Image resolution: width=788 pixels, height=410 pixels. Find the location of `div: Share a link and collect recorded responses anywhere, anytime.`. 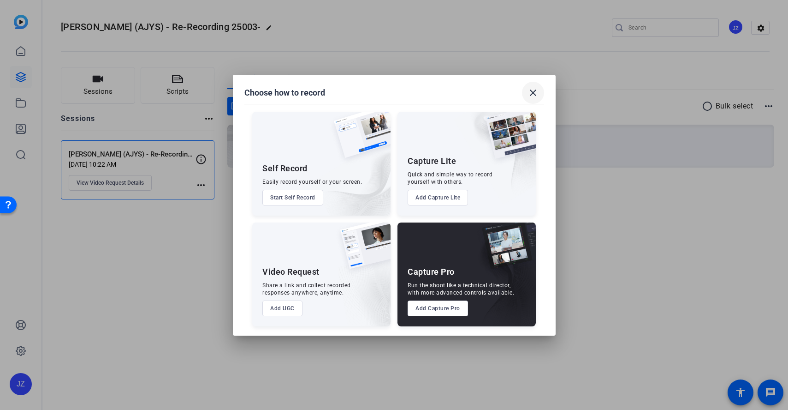

div: Share a link and collect recorded responses anywhere, anytime. is located at coordinates (307, 289).